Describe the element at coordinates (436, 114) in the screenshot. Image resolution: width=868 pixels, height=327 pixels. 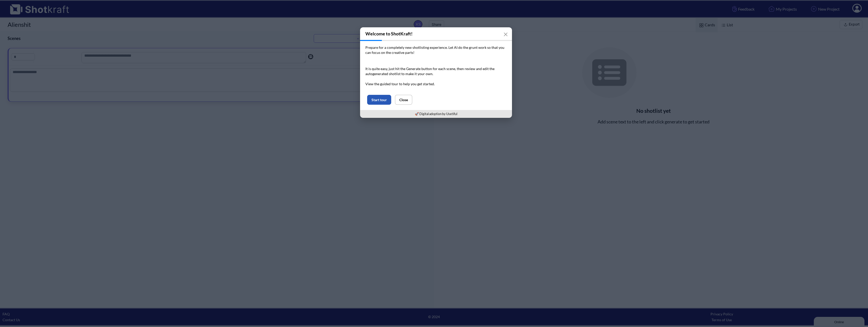
I see `a: 🚀 Digital adoption by Usetiful` at that location.